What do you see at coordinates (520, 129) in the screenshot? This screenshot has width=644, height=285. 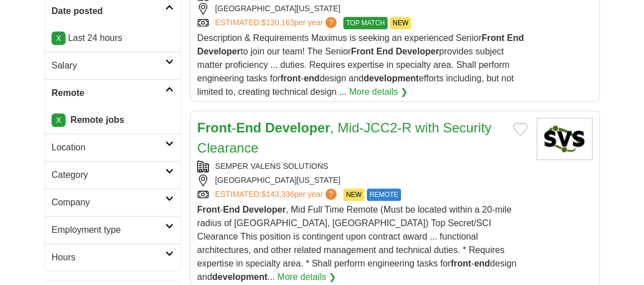 I see `button: Add to favorite jobs` at bounding box center [520, 129].